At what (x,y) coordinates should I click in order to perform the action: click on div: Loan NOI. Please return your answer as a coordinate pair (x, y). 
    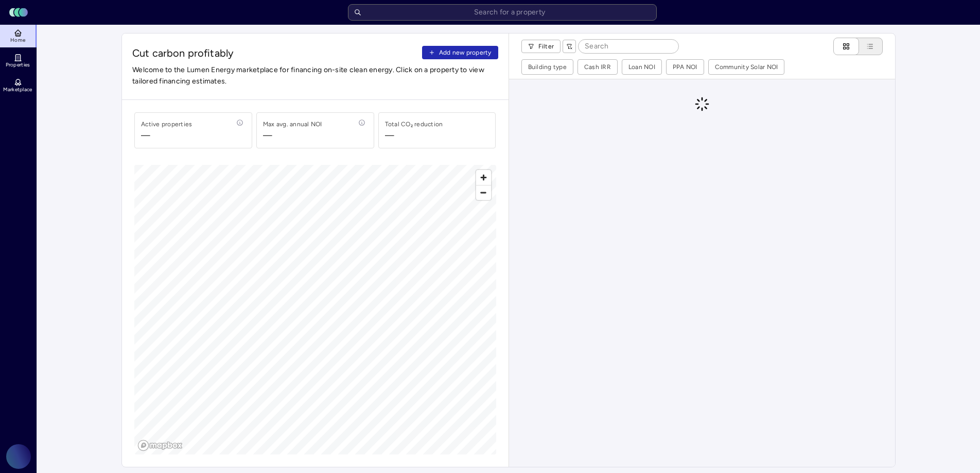
    Looking at the image, I should click on (642, 67).